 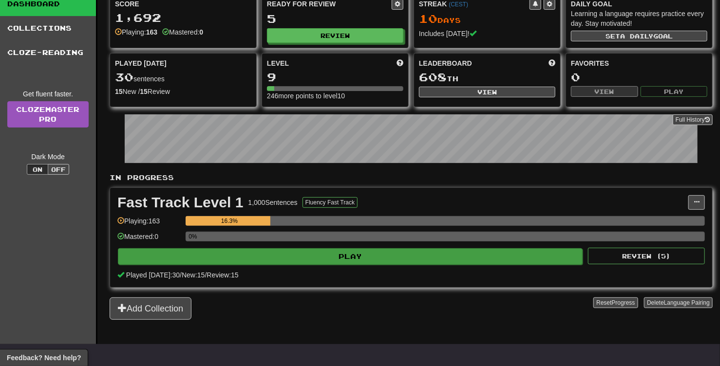 I want to click on div: 9, so click(x=335, y=77).